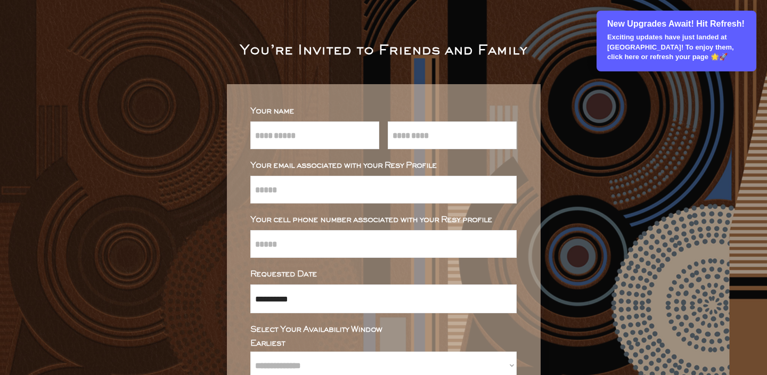  Describe the element at coordinates (384, 51) in the screenshot. I see `div: You’re Invited to Friends and Family` at that location.